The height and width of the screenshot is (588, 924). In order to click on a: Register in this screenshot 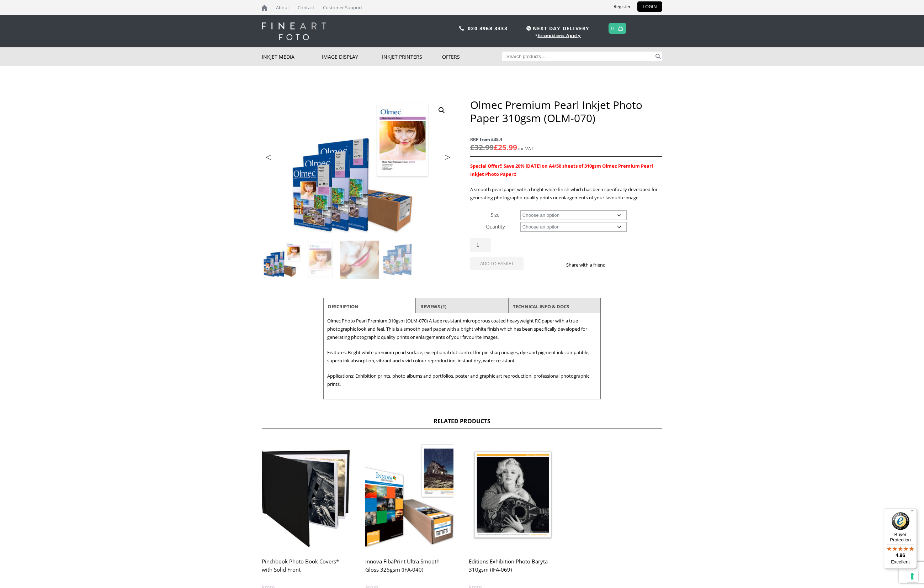, I will do `click(623, 6)`.